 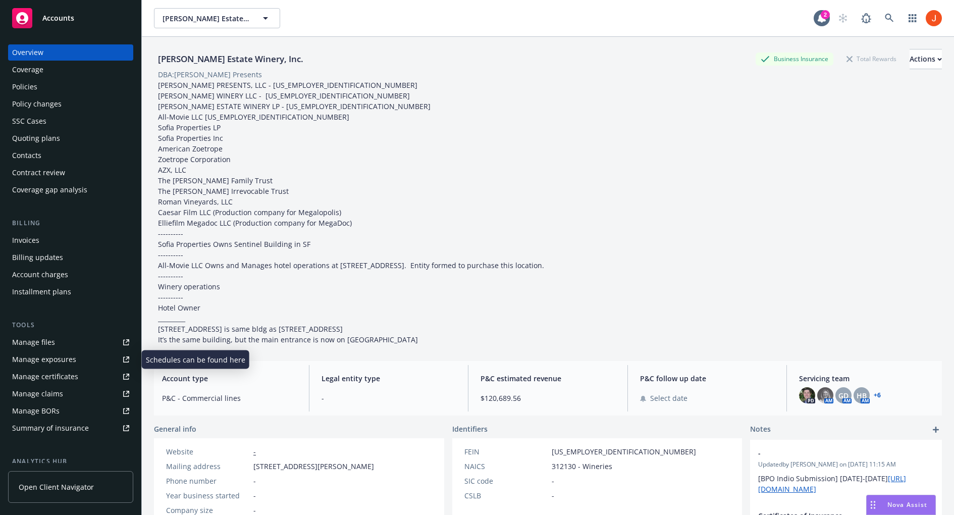 I want to click on div: Policy changes, so click(x=37, y=104).